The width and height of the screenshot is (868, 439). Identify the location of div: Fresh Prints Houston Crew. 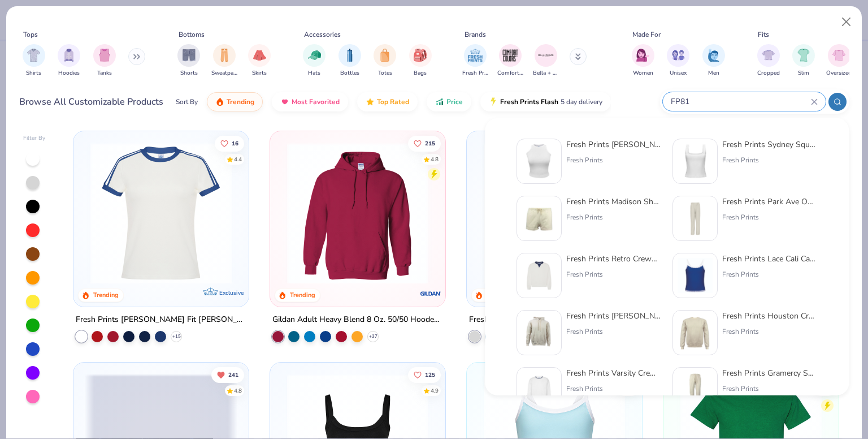
(770, 316).